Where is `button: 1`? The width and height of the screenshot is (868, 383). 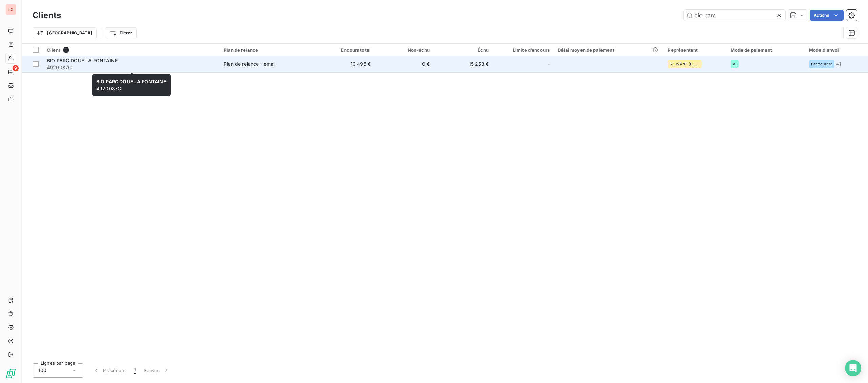
button: 1 is located at coordinates (134, 370).